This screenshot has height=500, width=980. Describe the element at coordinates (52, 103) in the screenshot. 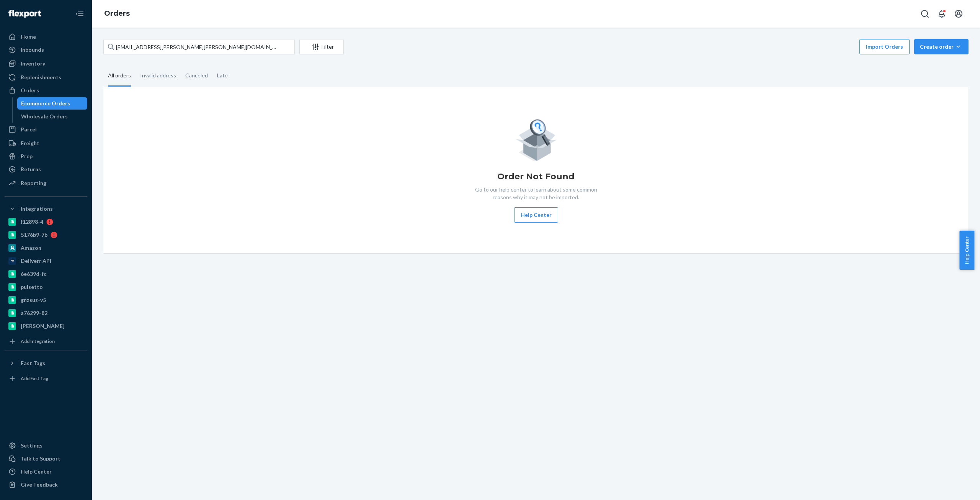

I see `a: Ecommerce Orders` at that location.